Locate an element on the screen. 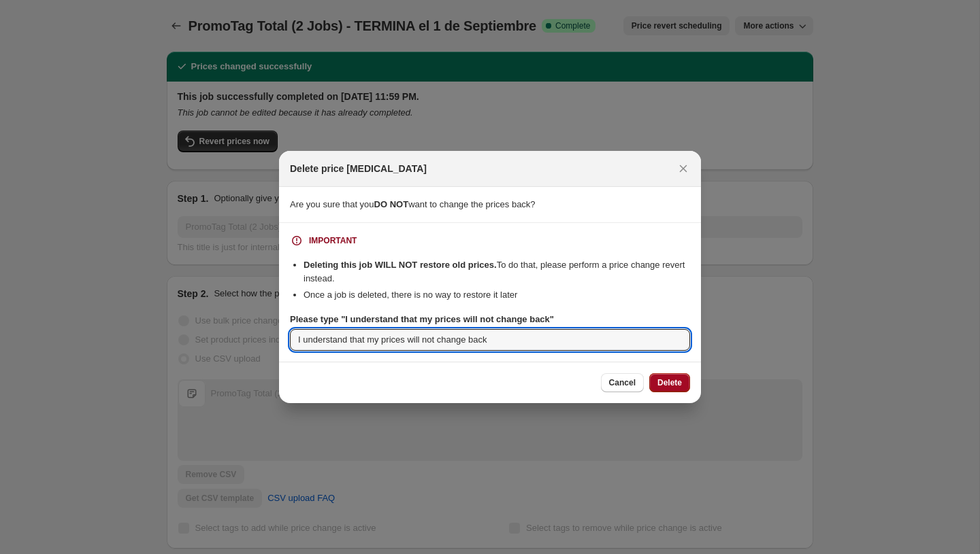 The width and height of the screenshot is (980, 554). b: DO NOT is located at coordinates (391, 204).